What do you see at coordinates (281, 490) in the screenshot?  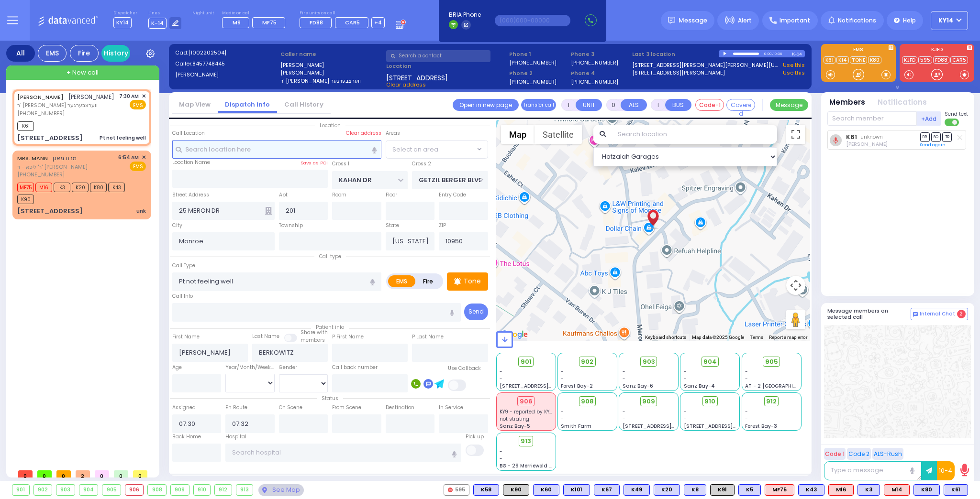 I see `div: See map` at bounding box center [281, 490].